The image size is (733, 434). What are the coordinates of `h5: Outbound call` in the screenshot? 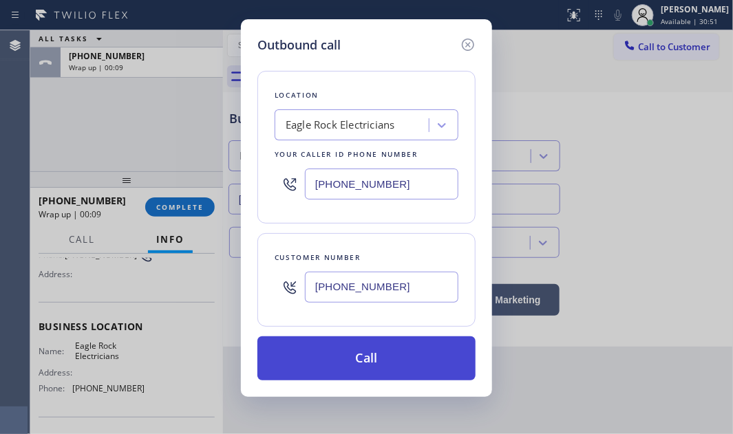 It's located at (299, 45).